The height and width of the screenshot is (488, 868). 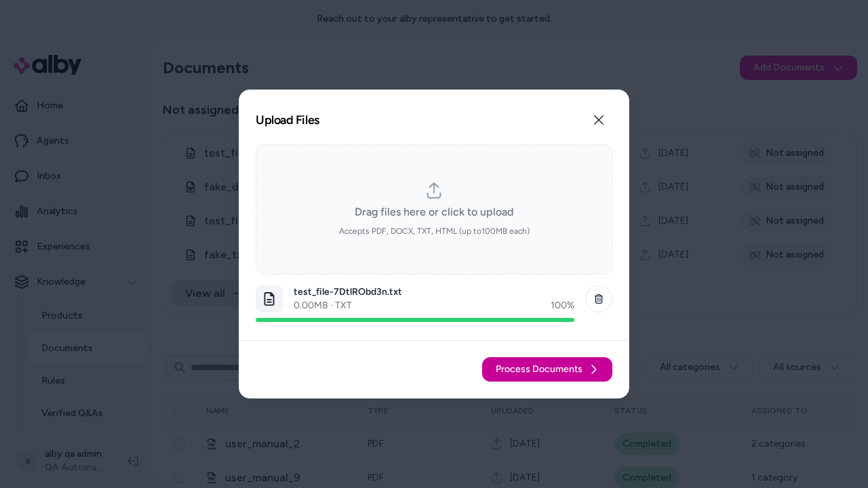 What do you see at coordinates (434, 304) in the screenshot?
I see `li: dropzone-file-list-item` at bounding box center [434, 304].